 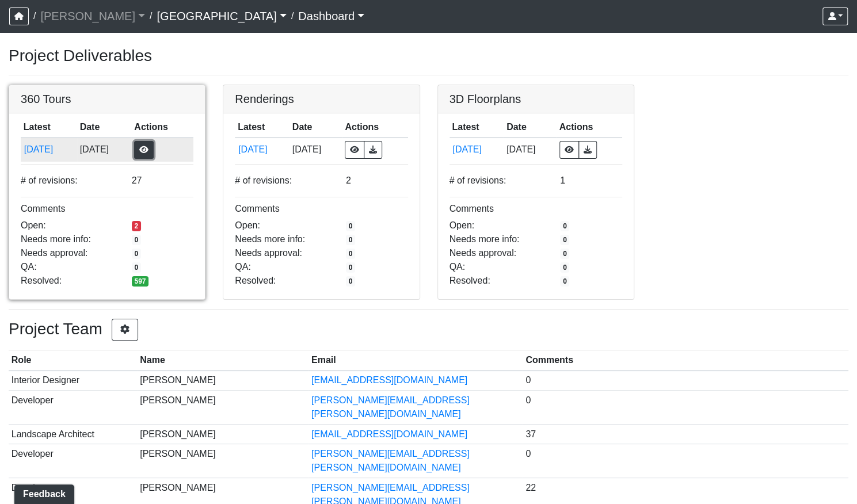 I want to click on th: Comments, so click(x=685, y=361).